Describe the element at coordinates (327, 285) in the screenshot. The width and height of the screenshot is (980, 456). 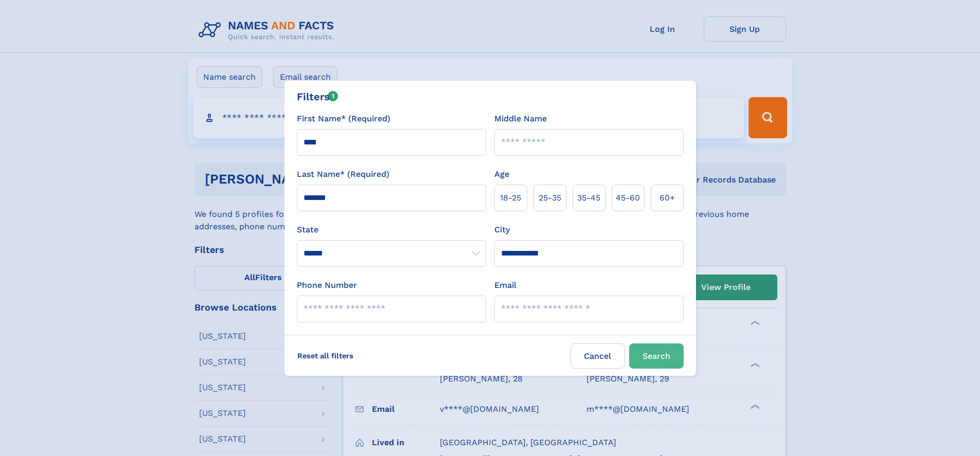
I see `label: Phone Number` at that location.